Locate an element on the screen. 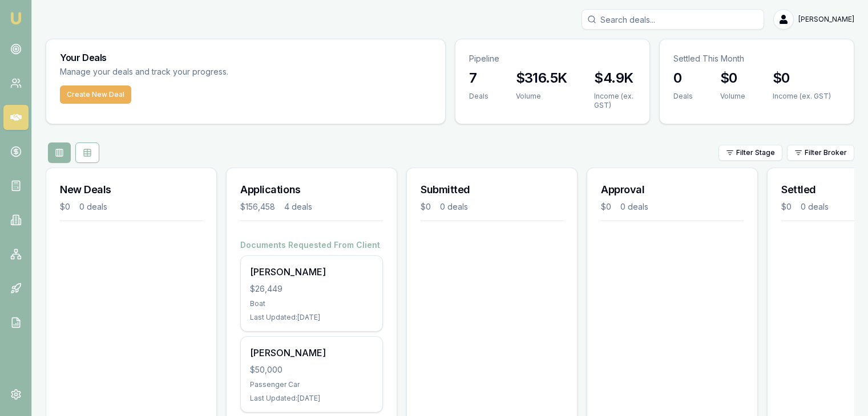 The image size is (868, 416). h3: Approval is located at coordinates (672, 190).